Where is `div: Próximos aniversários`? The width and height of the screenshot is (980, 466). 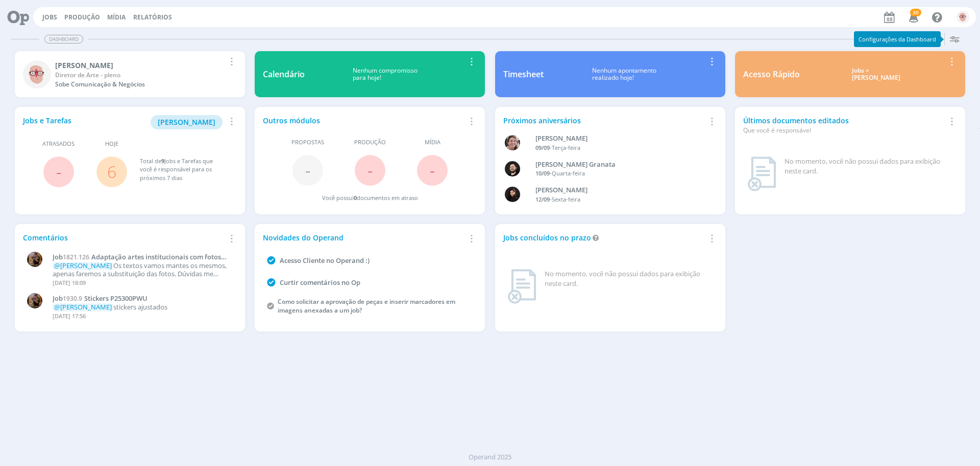
div: Próximos aniversários is located at coordinates (604, 120).